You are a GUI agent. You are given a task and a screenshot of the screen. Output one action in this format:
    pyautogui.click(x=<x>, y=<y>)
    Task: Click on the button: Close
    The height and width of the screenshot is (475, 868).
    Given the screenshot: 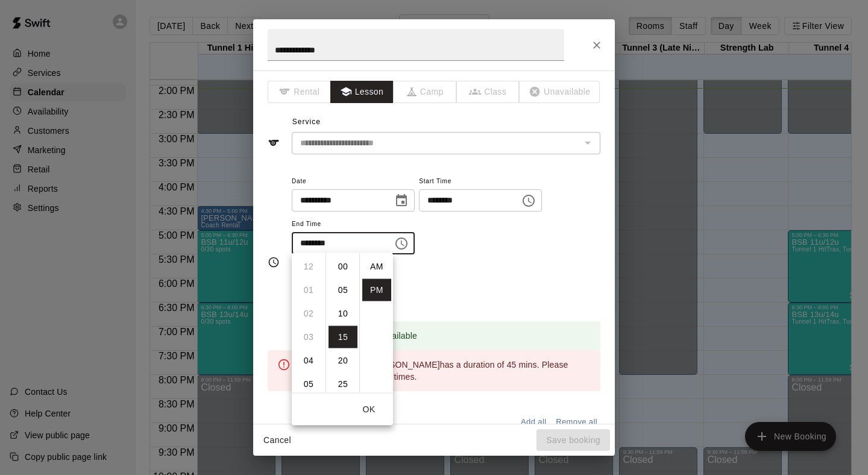 What is the action you would take?
    pyautogui.click(x=597, y=45)
    